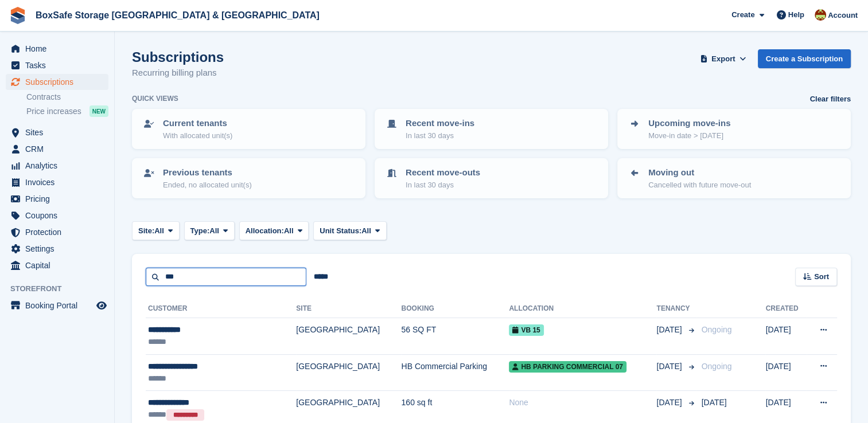 Image resolution: width=868 pixels, height=423 pixels. What do you see at coordinates (700, 185) in the screenshot?
I see `p: Cancelled with future move-out` at bounding box center [700, 185].